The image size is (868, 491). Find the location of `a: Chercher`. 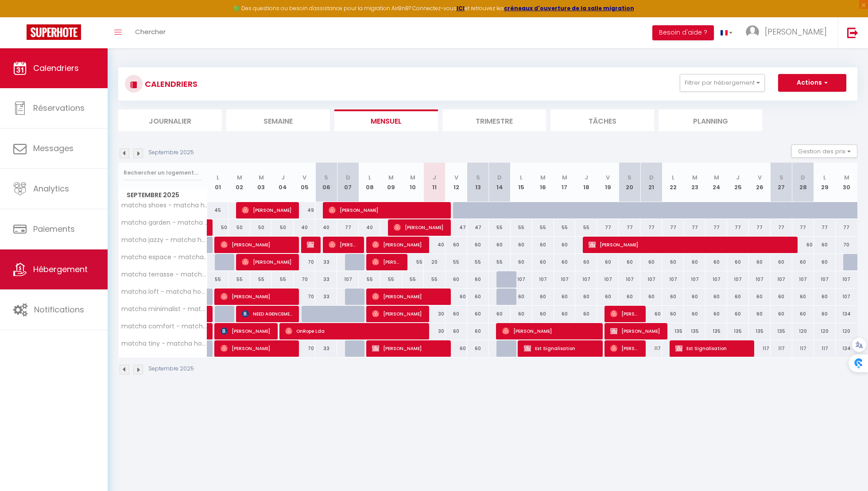

a: Chercher is located at coordinates (150, 32).